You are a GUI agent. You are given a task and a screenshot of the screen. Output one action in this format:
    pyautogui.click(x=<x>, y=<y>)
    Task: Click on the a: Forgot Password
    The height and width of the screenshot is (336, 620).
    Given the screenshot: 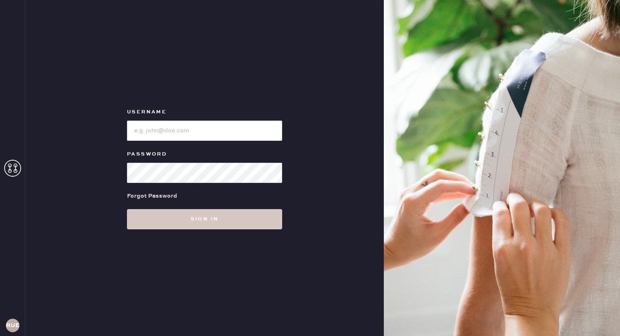 What is the action you would take?
    pyautogui.click(x=152, y=196)
    